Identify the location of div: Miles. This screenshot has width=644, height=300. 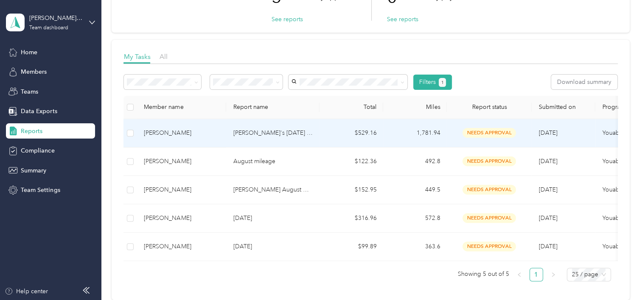
(415, 106).